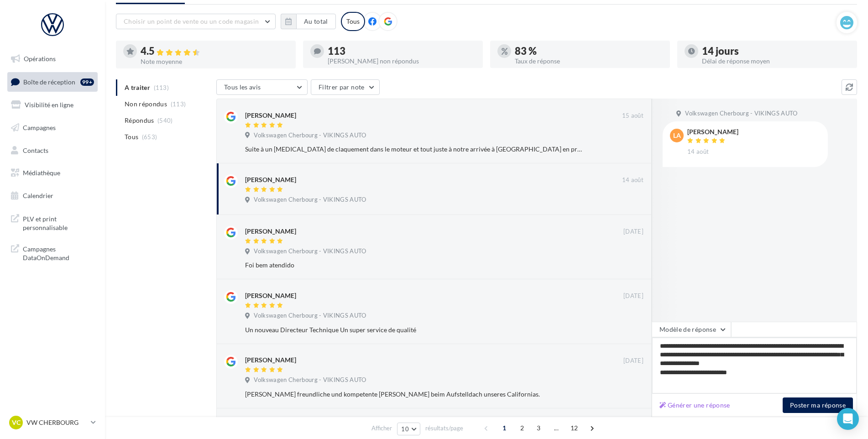 This screenshot has height=439, width=868. I want to click on span: Boîte de réception, so click(49, 81).